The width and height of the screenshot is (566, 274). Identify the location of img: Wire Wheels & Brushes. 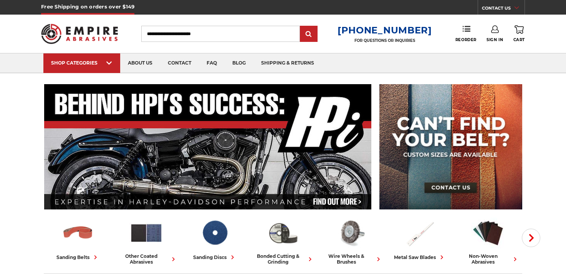
(351, 233).